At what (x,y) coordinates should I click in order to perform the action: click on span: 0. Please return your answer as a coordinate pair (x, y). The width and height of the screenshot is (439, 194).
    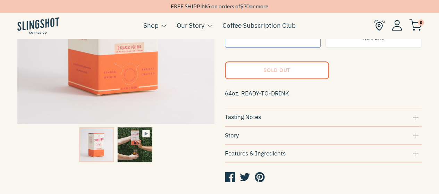
    Looking at the image, I should click on (421, 23).